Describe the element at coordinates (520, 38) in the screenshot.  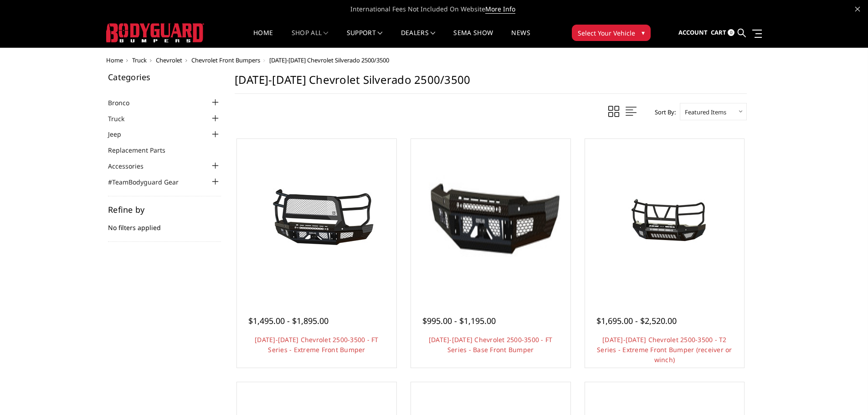
I see `a: News` at that location.